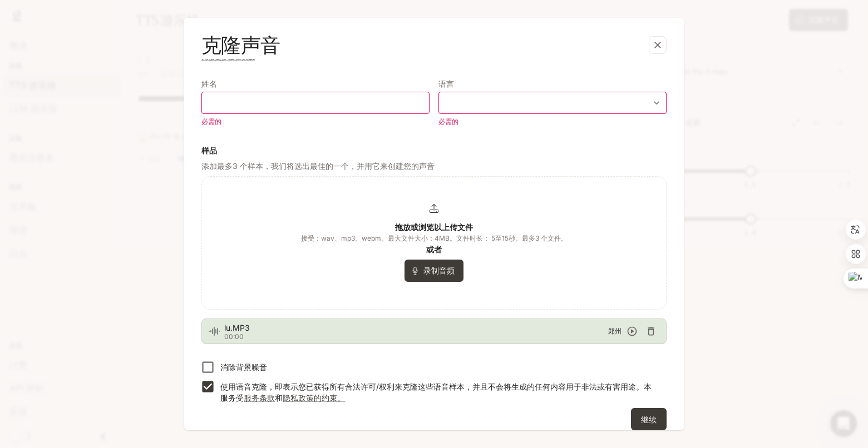 The image size is (868, 448). What do you see at coordinates (279, 397) in the screenshot?
I see `font: 和` at bounding box center [279, 397].